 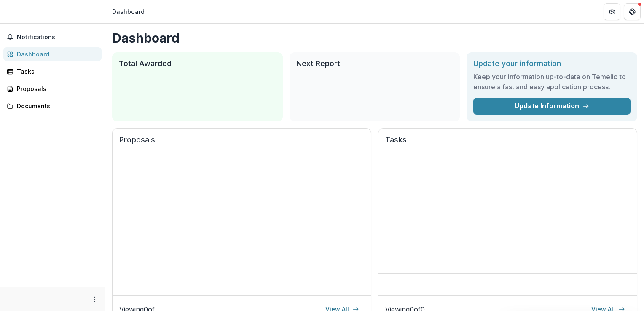 What do you see at coordinates (507, 143) in the screenshot?
I see `h2: Tasks` at bounding box center [507, 143].